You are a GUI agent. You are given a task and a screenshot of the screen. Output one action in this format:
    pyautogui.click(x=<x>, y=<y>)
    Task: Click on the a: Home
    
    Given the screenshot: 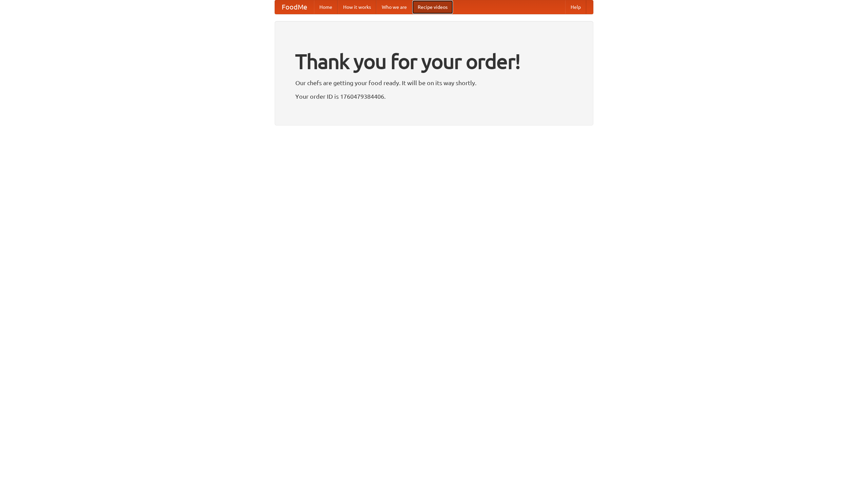 What is the action you would take?
    pyautogui.click(x=326, y=7)
    